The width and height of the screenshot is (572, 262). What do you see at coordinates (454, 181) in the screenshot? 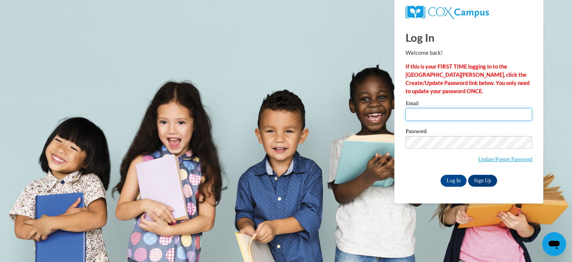
I see `input: Log In` at bounding box center [454, 181].